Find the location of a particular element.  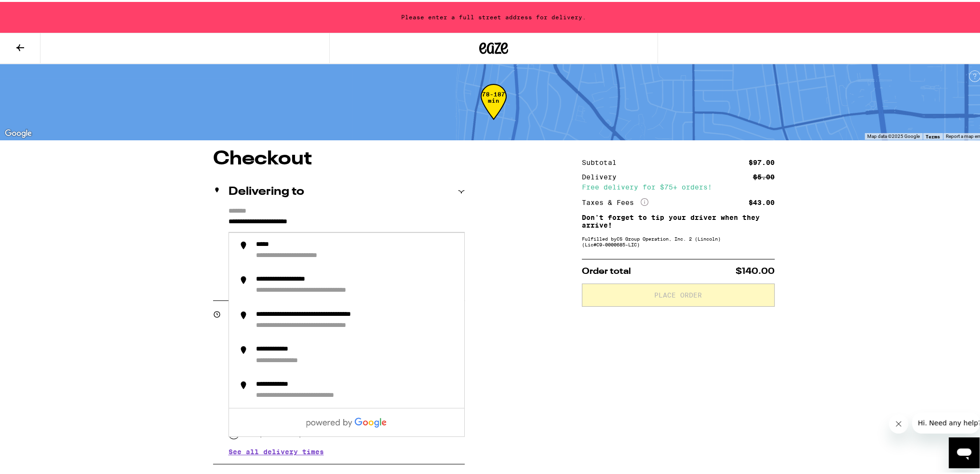

div: $5.00 is located at coordinates (764, 175).